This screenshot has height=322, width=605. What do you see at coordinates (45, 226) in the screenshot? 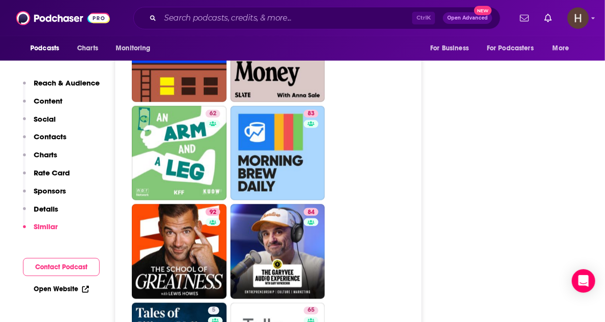
I see `p: Similar` at bounding box center [45, 226].